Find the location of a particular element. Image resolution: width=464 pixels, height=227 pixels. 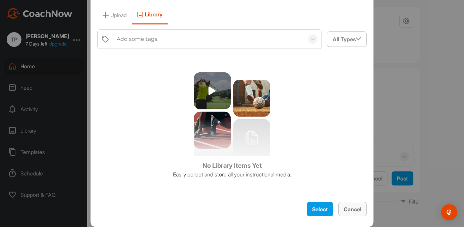

div: Open Intercom Messenger is located at coordinates (449, 213).